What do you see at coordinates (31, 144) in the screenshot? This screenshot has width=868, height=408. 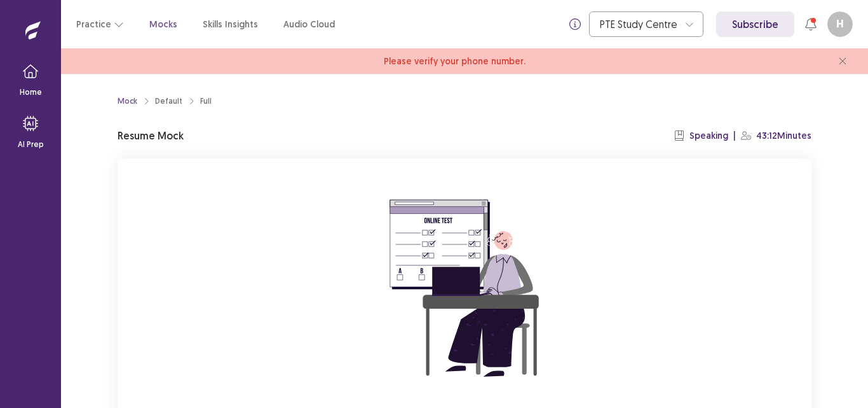 I see `p: AI Prep` at bounding box center [31, 144].